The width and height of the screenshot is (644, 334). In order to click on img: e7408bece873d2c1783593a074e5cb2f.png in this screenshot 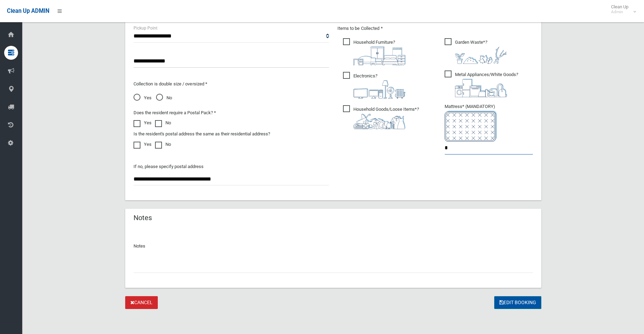, I will do `click(471, 126)`.